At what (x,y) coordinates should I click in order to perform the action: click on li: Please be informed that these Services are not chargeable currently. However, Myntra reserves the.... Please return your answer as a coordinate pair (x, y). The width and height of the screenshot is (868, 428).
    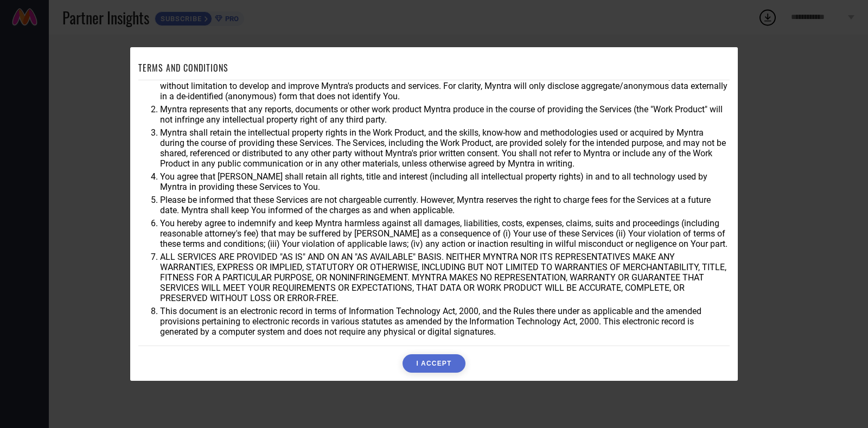
    Looking at the image, I should click on (445, 205).